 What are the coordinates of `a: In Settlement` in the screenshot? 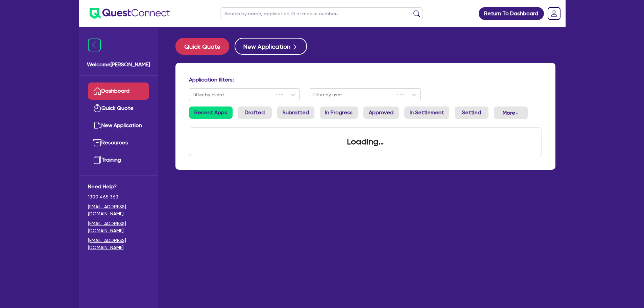 It's located at (427, 113).